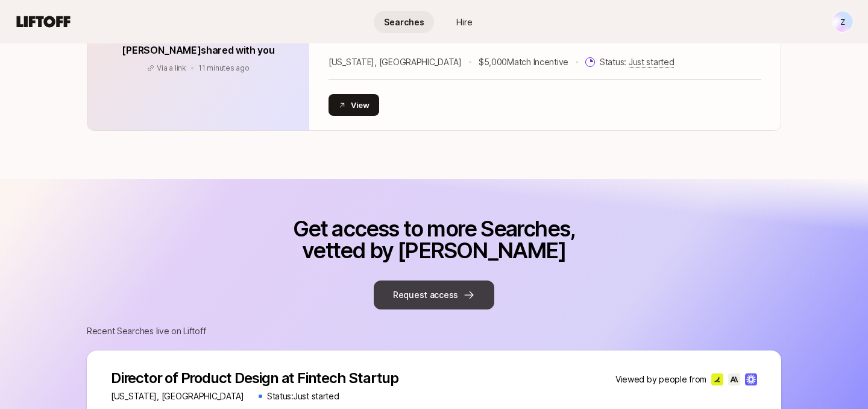 Image resolution: width=868 pixels, height=409 pixels. I want to click on p: Director of Product Design at Fintech Startup, so click(254, 378).